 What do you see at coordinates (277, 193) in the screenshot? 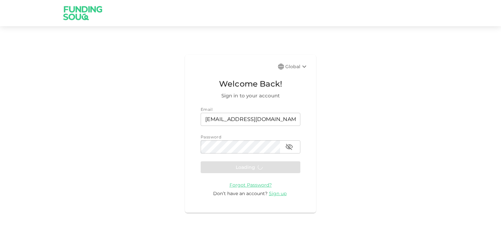
I see `span: Sign up` at bounding box center [277, 193].